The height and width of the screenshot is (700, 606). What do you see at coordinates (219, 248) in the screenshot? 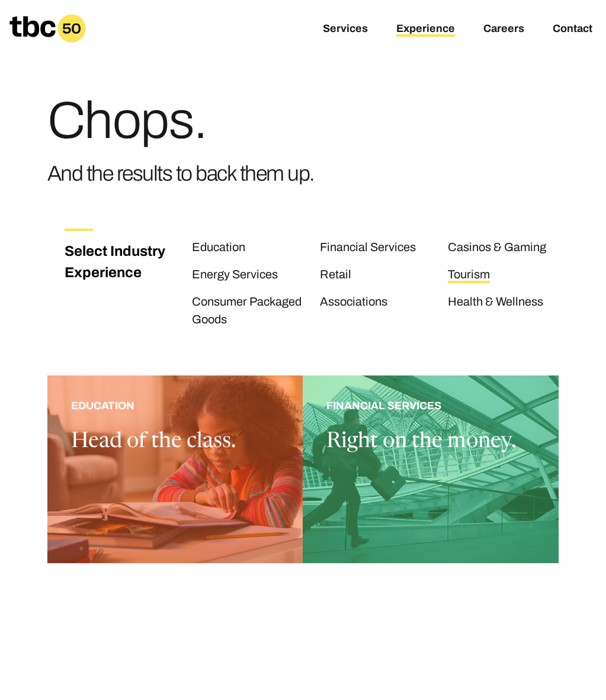
I see `a: Education` at bounding box center [219, 248].